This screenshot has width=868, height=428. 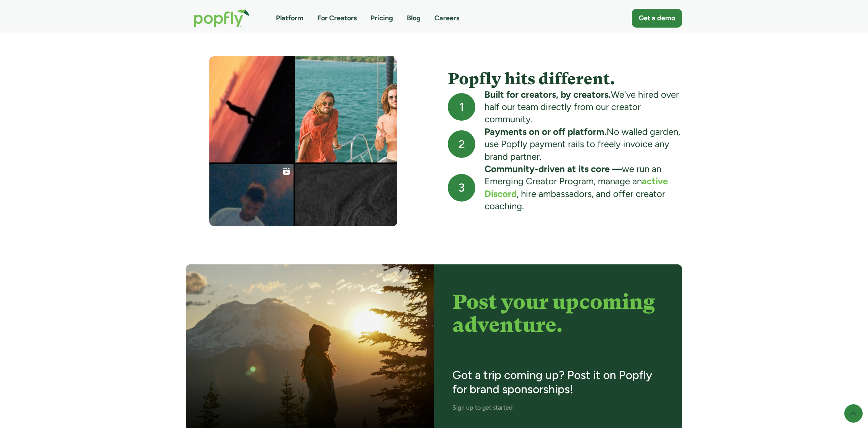 I want to click on a: Platform, so click(x=290, y=18).